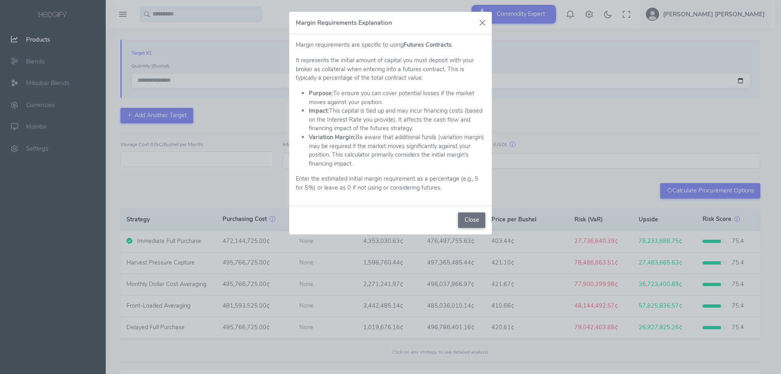 The height and width of the screenshot is (374, 781). I want to click on p: Margin requirements are specific to using ., so click(390, 45).